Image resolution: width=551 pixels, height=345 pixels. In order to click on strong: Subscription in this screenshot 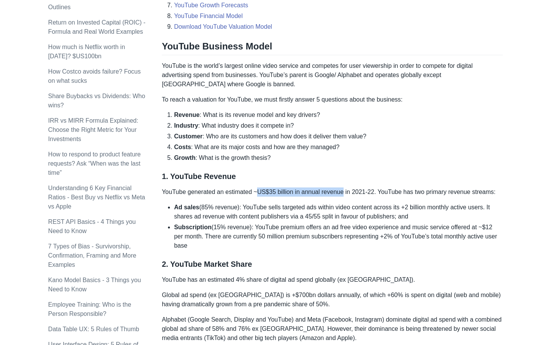, I will do `click(193, 227)`.